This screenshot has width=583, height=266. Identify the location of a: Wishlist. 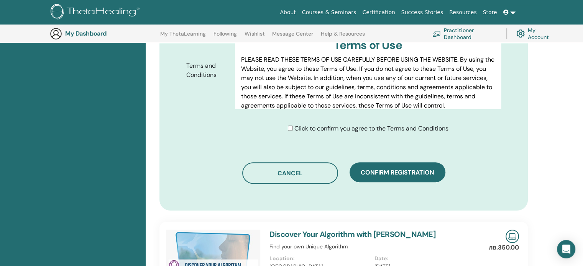
(255, 37).